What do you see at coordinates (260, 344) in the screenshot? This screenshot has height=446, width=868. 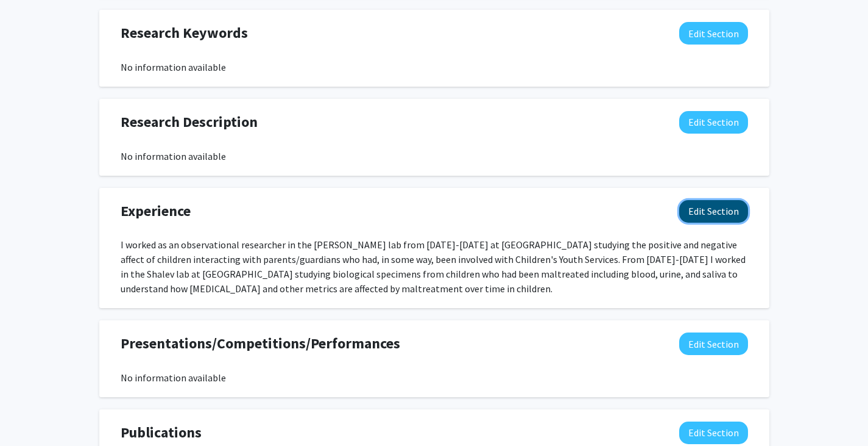 I see `span: Presentations/Competitions/Performances` at bounding box center [260, 344].